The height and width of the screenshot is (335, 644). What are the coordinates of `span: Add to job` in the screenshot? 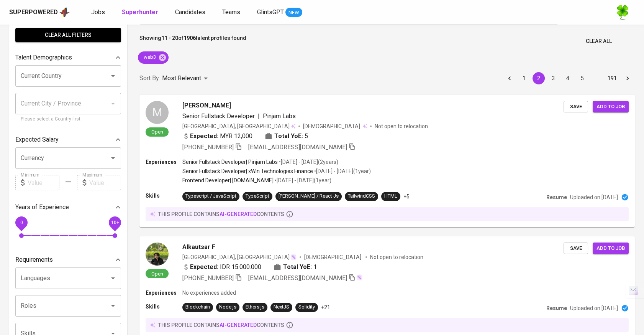 It's located at (610, 248).